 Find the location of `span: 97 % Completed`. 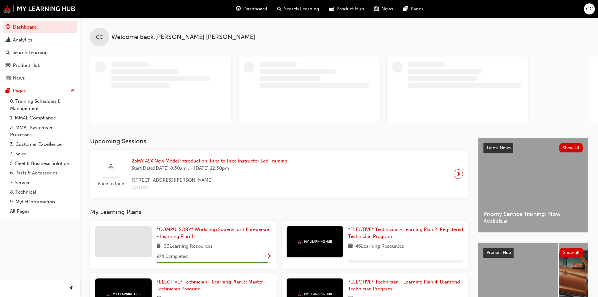

span: 97 % Completed is located at coordinates (172, 256).